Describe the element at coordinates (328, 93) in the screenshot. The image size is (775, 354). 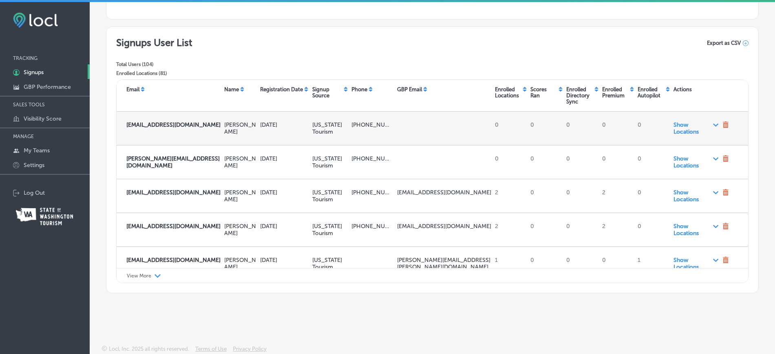
I see `p: Signup Source` at that location.